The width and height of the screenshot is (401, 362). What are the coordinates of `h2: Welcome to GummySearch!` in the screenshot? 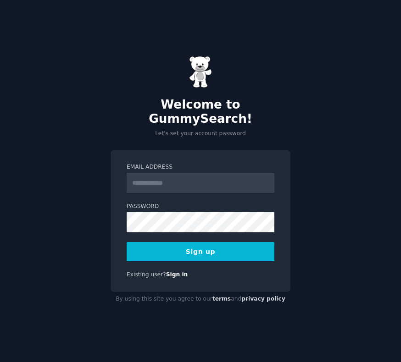 It's located at (200, 112).